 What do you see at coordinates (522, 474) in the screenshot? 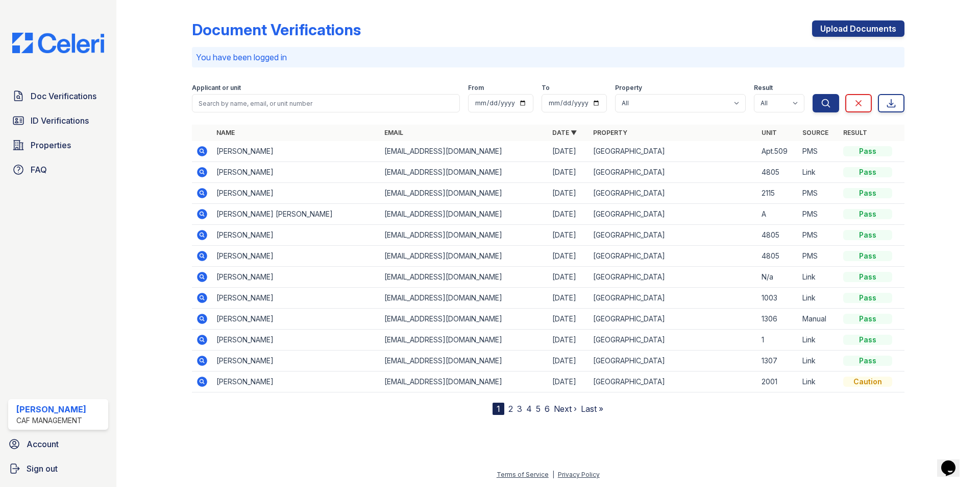
I see `a: Terms of Service` at bounding box center [522, 474].